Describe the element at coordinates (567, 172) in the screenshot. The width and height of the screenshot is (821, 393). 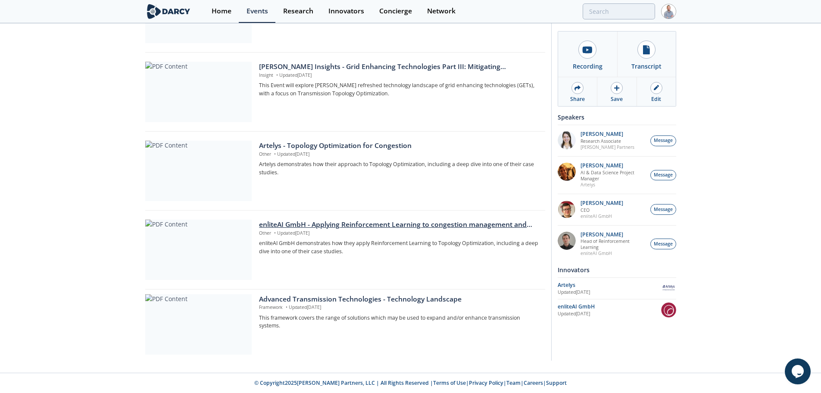
I see `img: 99de4c5a-b69f-4f14-b55f-d10ae7c6f140` at that location.